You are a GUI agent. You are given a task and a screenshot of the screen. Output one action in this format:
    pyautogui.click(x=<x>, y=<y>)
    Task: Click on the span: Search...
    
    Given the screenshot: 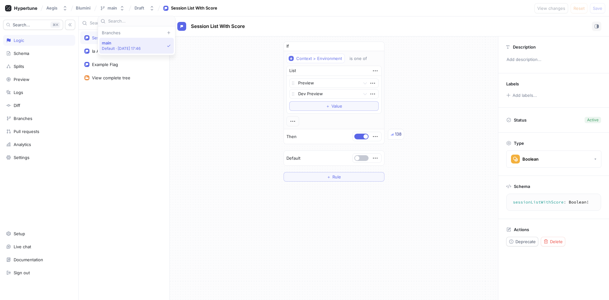 What is the action you would take?
    pyautogui.click(x=21, y=25)
    